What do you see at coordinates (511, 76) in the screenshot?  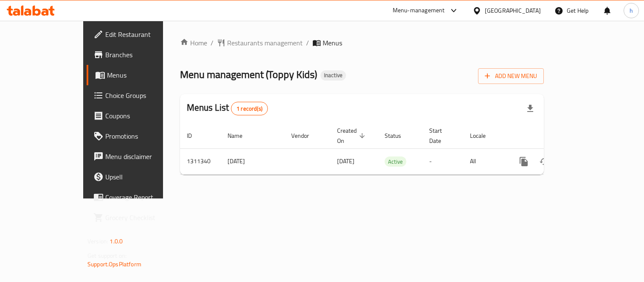 I see `button: Add New Menu` at bounding box center [511, 76].